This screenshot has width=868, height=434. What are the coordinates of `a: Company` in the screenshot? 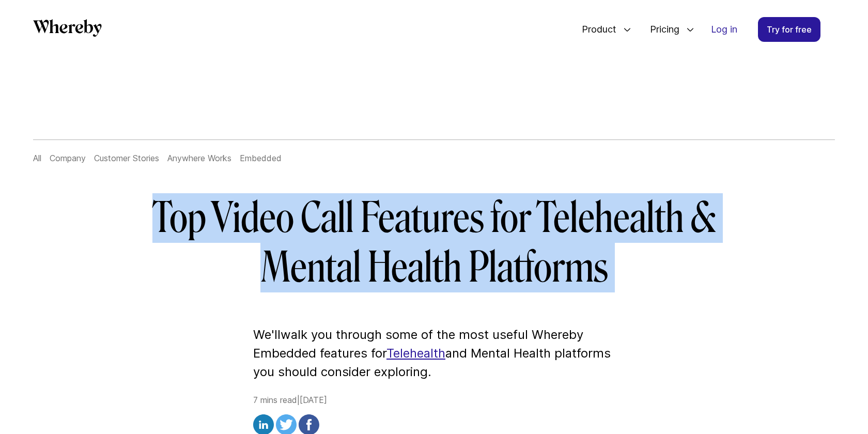 It's located at (67, 158).